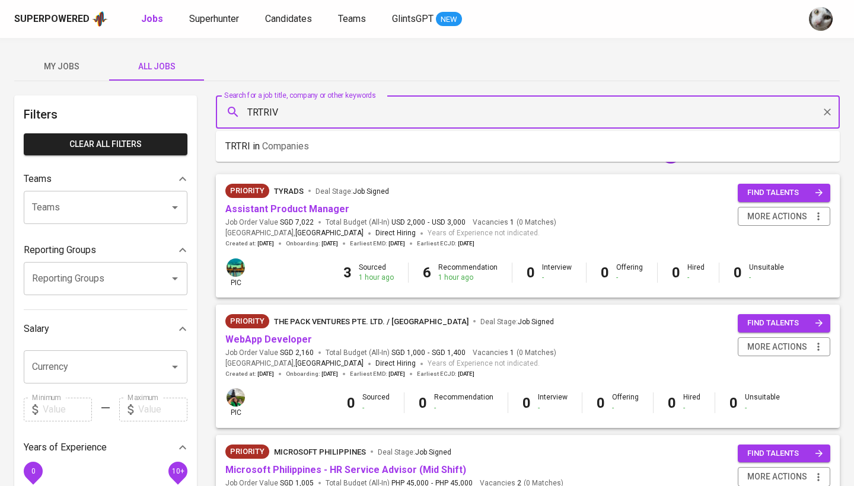 Image resolution: width=854 pixels, height=486 pixels. Describe the element at coordinates (106, 250) in the screenshot. I see `div: Reporting Groups` at that location.